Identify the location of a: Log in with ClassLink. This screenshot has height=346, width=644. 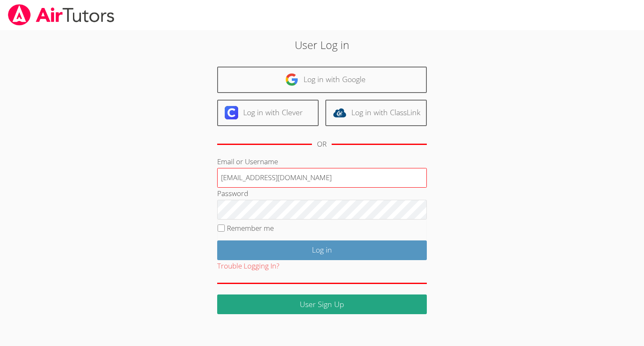
(377, 113).